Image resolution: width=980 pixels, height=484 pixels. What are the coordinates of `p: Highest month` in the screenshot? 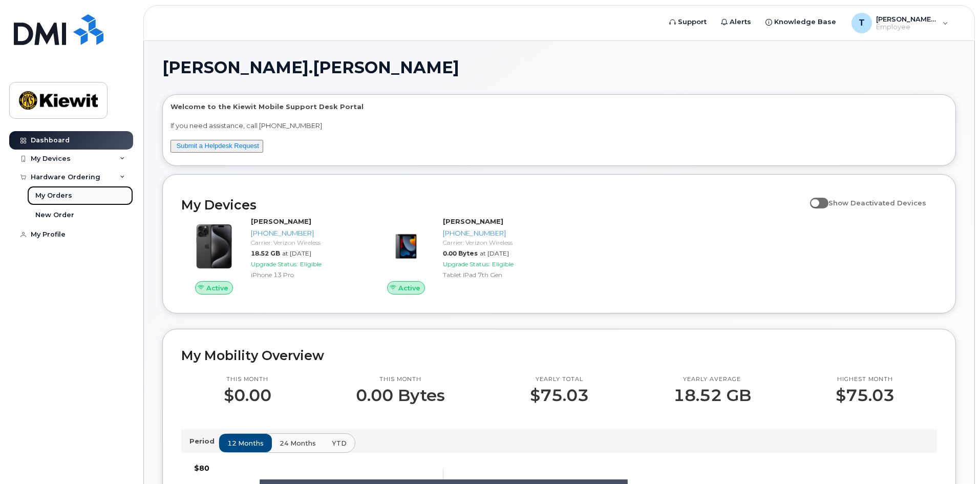 It's located at (865, 379).